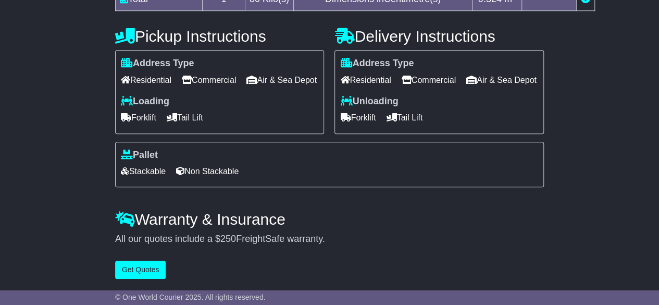 The width and height of the screenshot is (659, 305). What do you see at coordinates (439, 36) in the screenshot?
I see `h4: Delivery Instructions` at bounding box center [439, 36].